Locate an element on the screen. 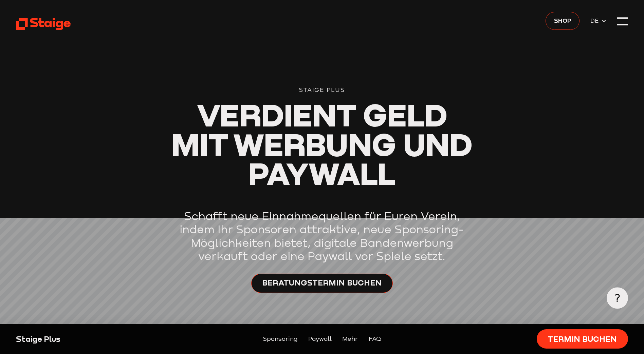  span: Shop is located at coordinates (563, 20).